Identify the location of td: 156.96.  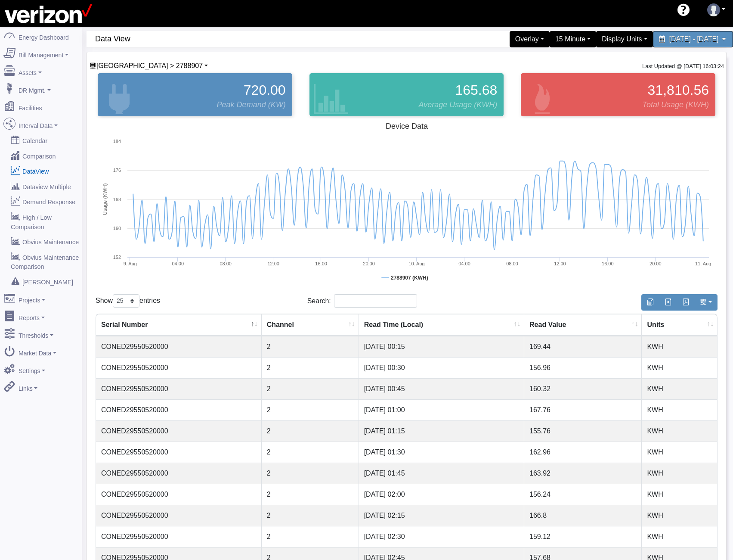
(583, 367).